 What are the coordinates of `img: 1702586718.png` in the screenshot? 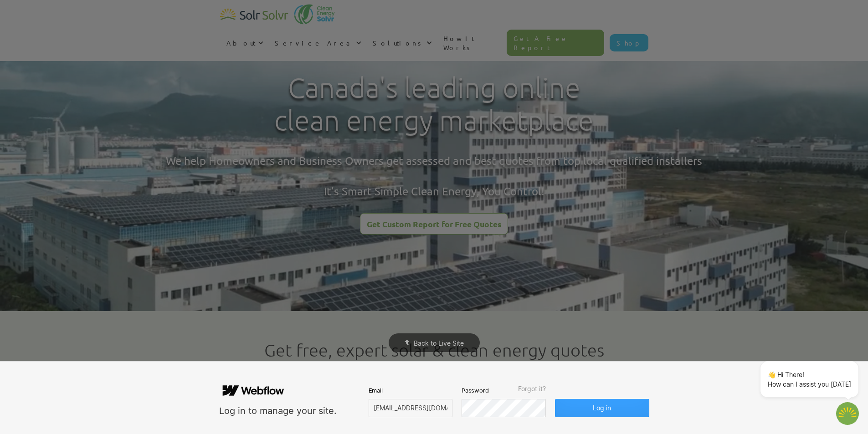 It's located at (847, 413).